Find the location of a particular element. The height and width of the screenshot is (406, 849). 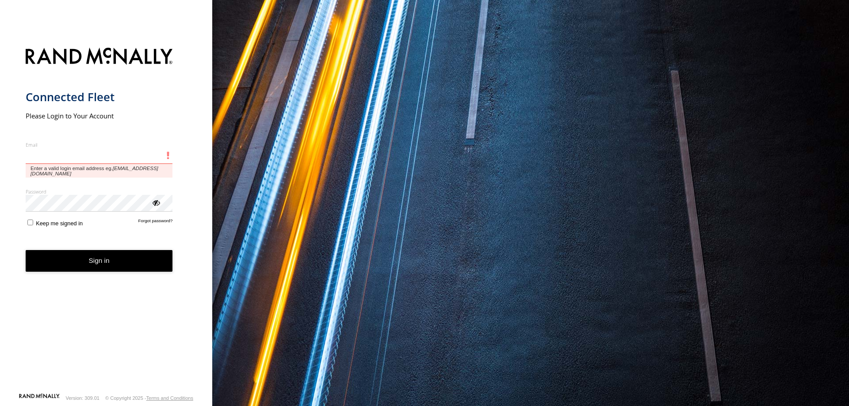

img: Rand McNally is located at coordinates (99, 57).